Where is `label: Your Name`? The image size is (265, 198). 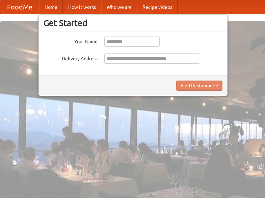
label: Your Name is located at coordinates (71, 41).